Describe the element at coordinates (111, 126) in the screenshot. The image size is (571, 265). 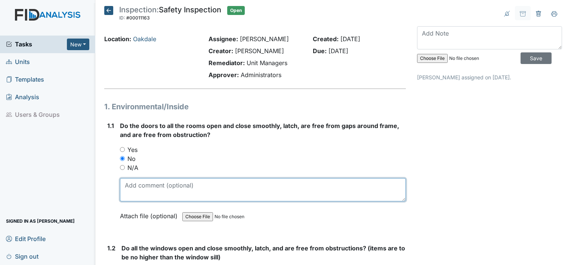
I see `label: 1.1` at that location.